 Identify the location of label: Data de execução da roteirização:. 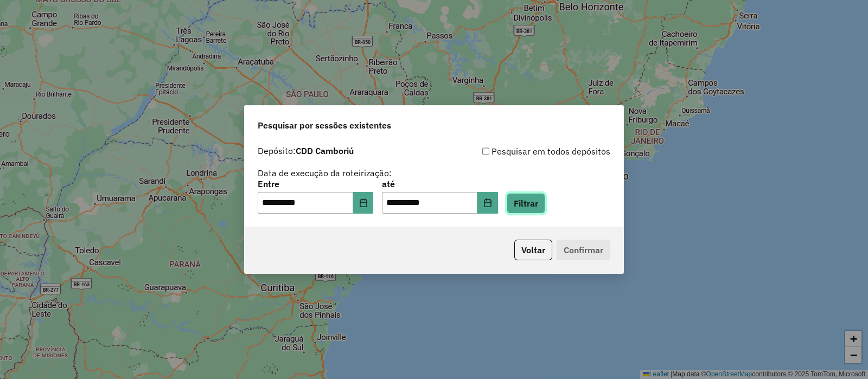
(324, 173).